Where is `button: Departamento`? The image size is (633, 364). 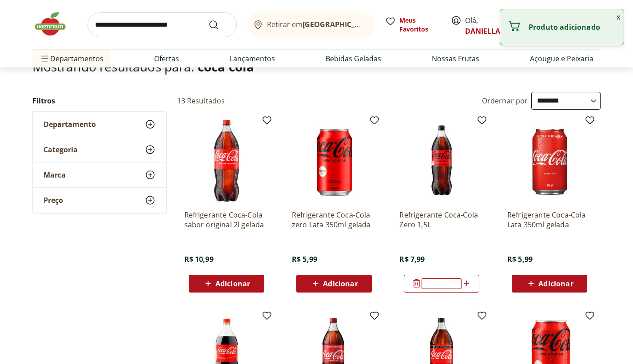 button: Departamento is located at coordinates (99, 124).